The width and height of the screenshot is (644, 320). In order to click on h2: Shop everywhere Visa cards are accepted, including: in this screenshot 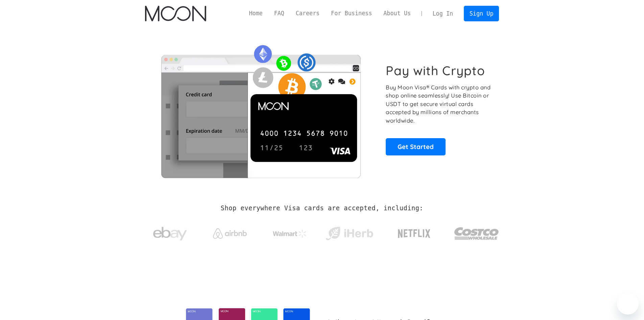, I will do `click(322, 208)`.